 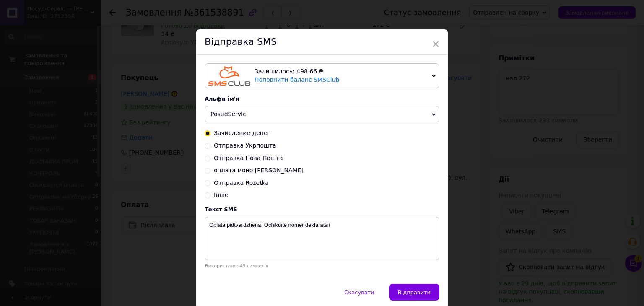 What do you see at coordinates (414, 292) in the screenshot?
I see `button: Відправити` at bounding box center [414, 292].